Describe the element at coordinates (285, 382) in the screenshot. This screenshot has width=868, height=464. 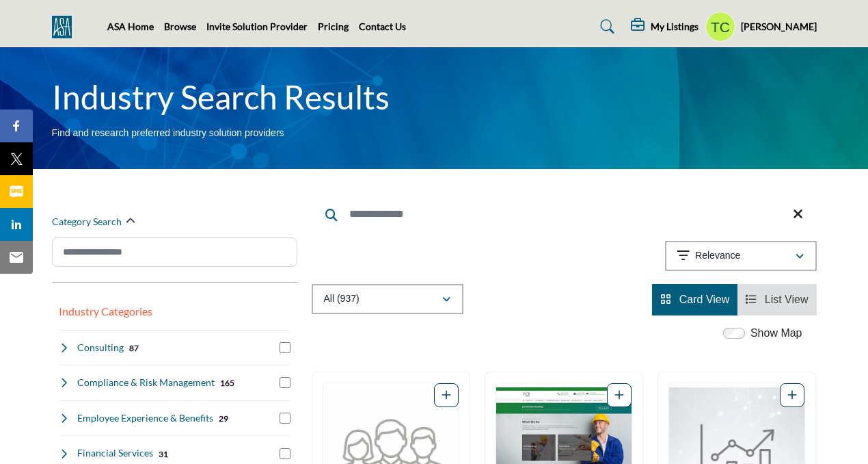
I see `input: Select Compliance & Risk Management checkbox` at that location.